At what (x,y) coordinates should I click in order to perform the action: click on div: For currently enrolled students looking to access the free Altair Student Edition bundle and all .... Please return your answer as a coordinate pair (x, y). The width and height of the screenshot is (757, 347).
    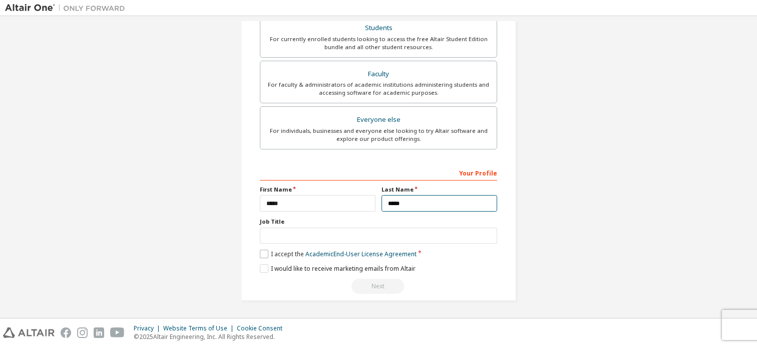
    Looking at the image, I should click on (379, 43).